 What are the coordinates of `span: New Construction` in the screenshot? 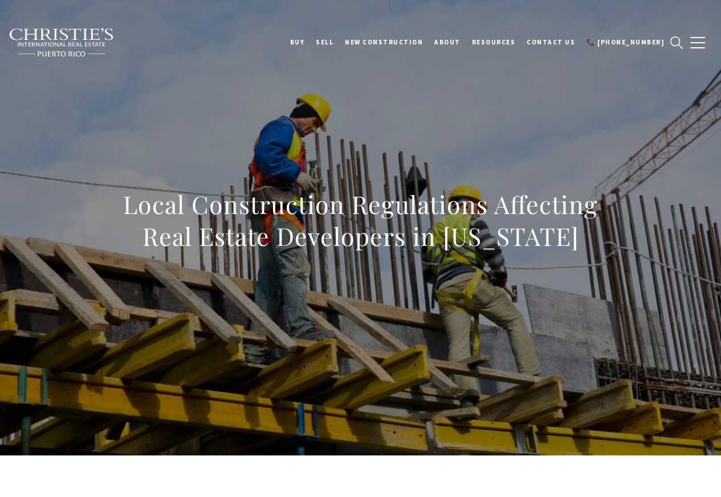 It's located at (383, 42).